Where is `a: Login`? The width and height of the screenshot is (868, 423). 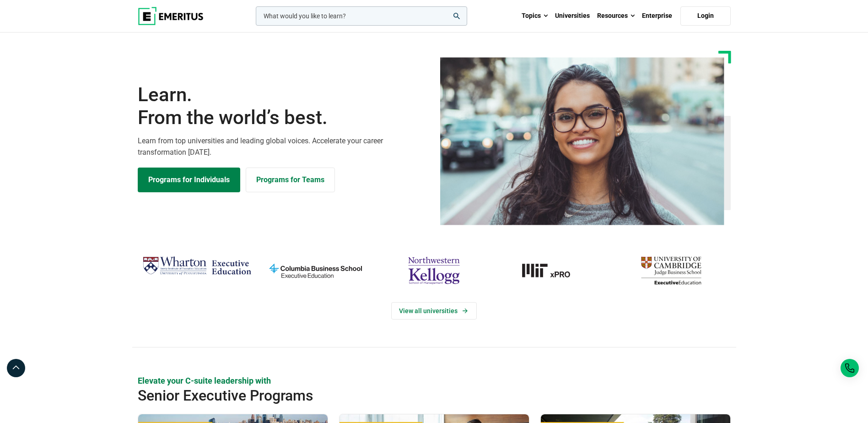 a: Login is located at coordinates (705, 16).